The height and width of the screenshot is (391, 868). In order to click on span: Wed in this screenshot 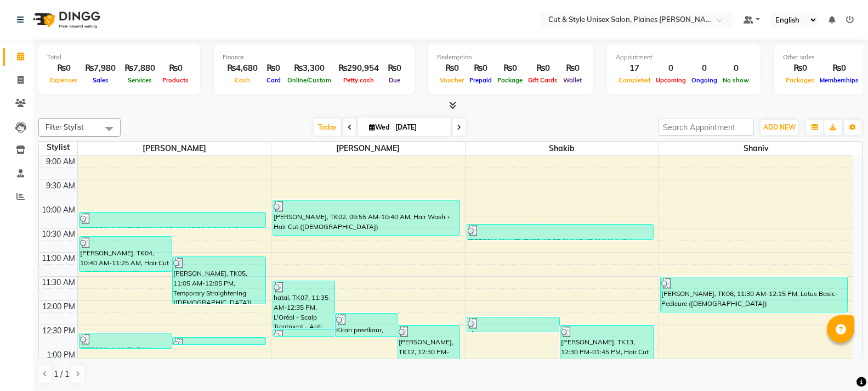, I will do `click(379, 127)`.